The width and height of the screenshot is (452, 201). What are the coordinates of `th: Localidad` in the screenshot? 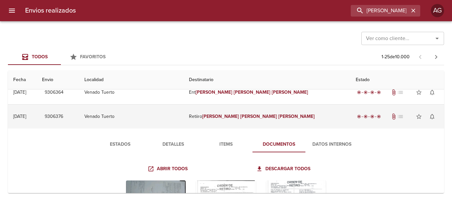 It's located at (131, 80).